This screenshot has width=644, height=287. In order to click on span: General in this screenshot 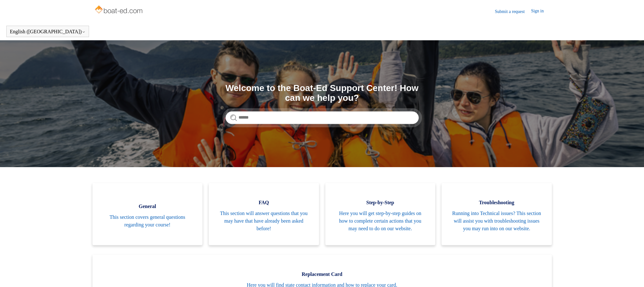, I will do `click(147, 207)`.